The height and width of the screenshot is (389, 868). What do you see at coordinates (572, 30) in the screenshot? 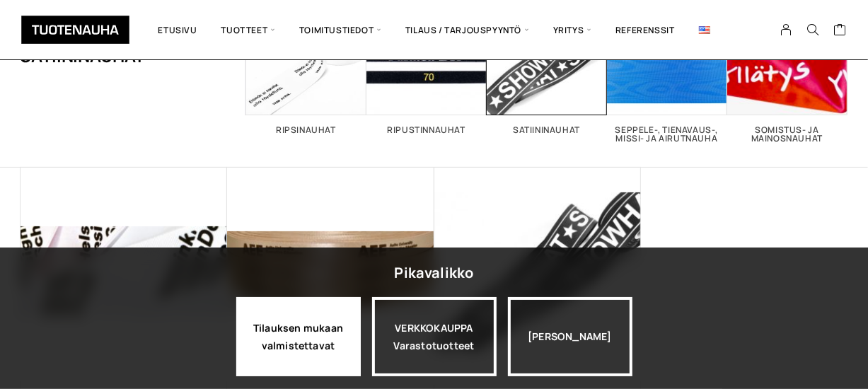
I see `span: Yritys` at bounding box center [572, 30].